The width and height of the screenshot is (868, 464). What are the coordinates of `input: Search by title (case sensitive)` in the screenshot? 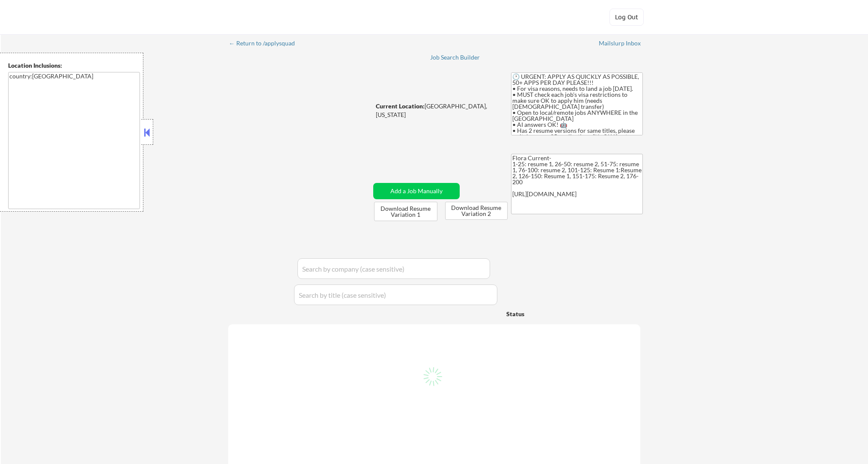 It's located at (395, 294).